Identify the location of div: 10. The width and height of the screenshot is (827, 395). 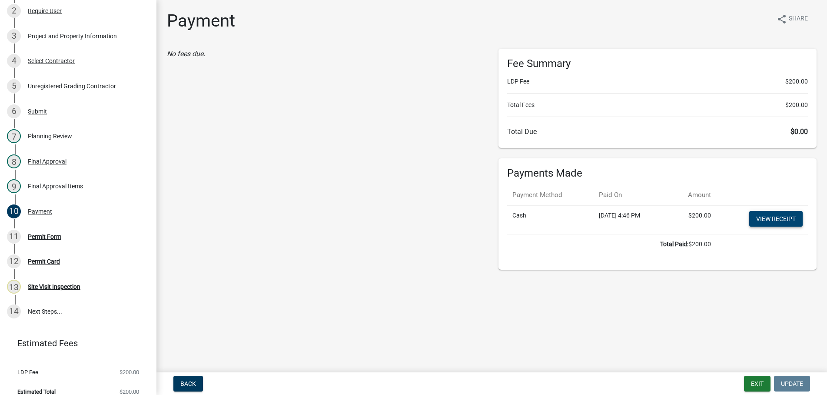
(14, 211).